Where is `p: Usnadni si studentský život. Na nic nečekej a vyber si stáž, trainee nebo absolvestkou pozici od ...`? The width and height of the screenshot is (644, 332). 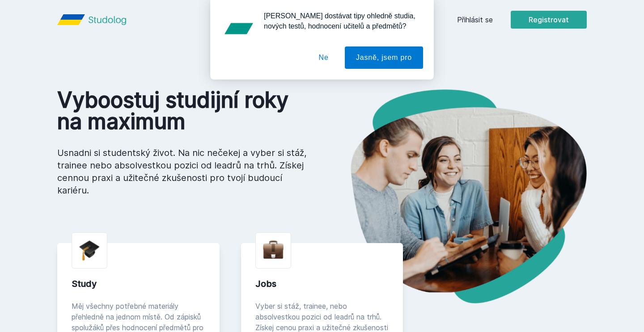 p: Usnadni si studentský život. Na nic nečekej a vyber si stáž, trainee nebo absolvestkou pozici od ... is located at coordinates (182, 172).